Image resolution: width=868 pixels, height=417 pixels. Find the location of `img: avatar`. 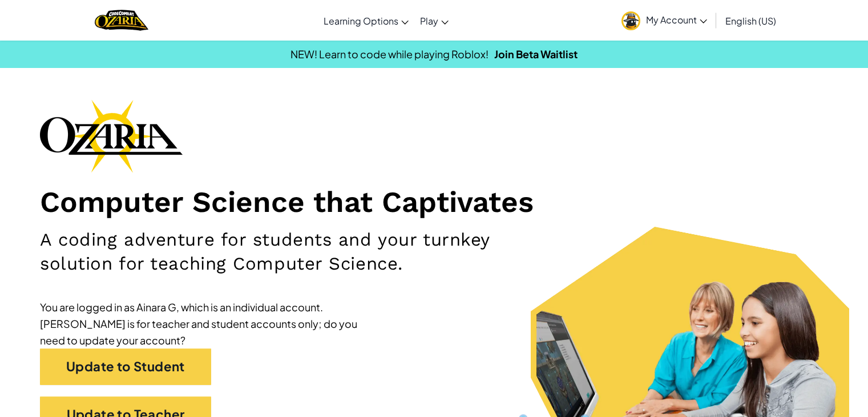

img: avatar is located at coordinates (630, 20).